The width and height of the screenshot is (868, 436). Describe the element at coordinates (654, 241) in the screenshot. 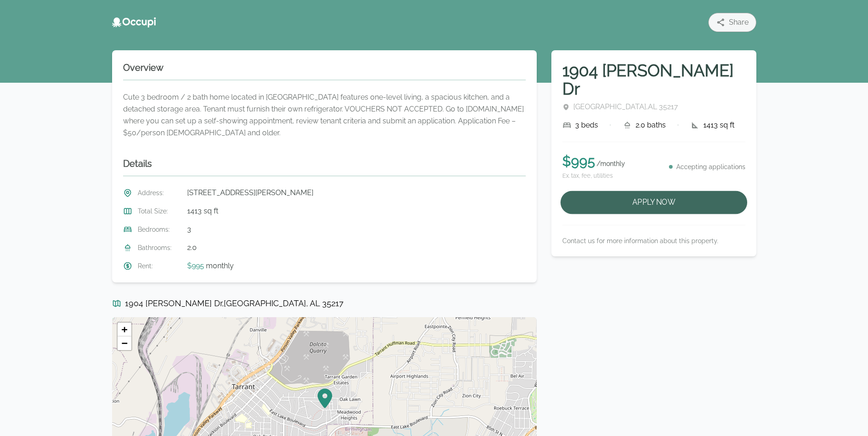

I see `p: Contact us for more information about this property.` at that location.